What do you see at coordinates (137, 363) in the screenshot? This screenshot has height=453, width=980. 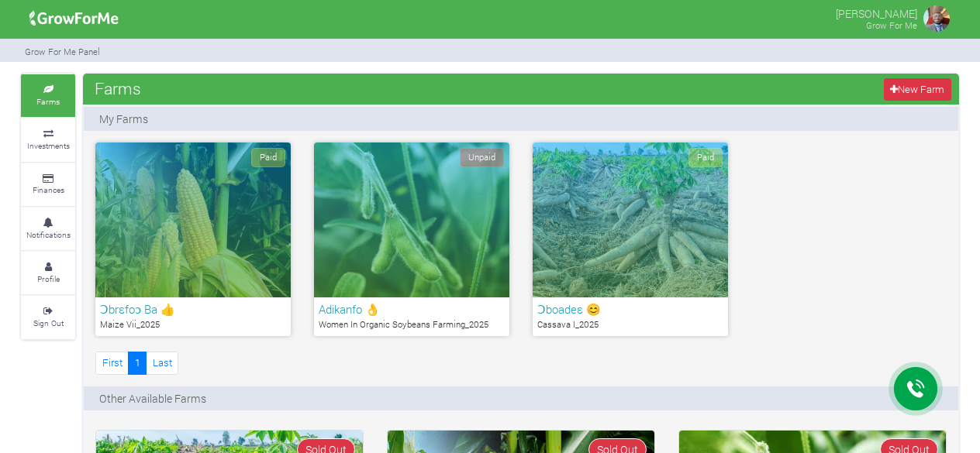 I see `nav: Page Navigation` at bounding box center [137, 363].